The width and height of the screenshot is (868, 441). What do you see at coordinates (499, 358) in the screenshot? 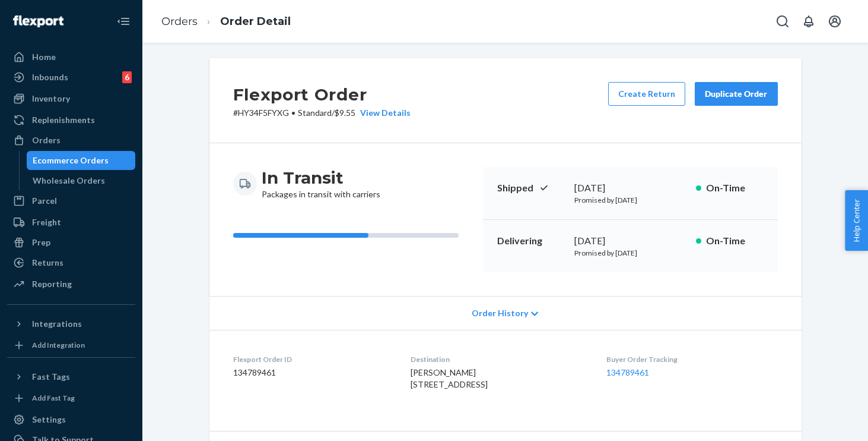
I see `dt: Destination` at bounding box center [499, 358].